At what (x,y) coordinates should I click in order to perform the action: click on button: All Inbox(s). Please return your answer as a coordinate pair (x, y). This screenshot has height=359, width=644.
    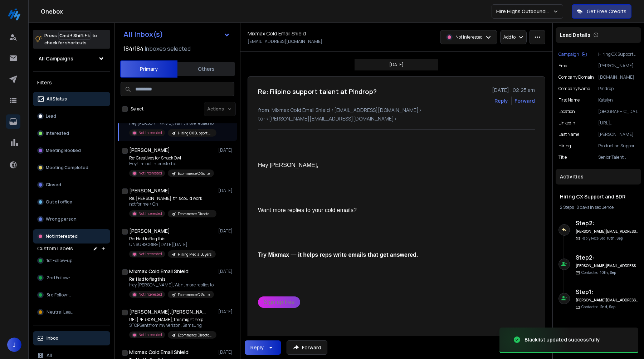
    Looking at the image, I should click on (177, 34).